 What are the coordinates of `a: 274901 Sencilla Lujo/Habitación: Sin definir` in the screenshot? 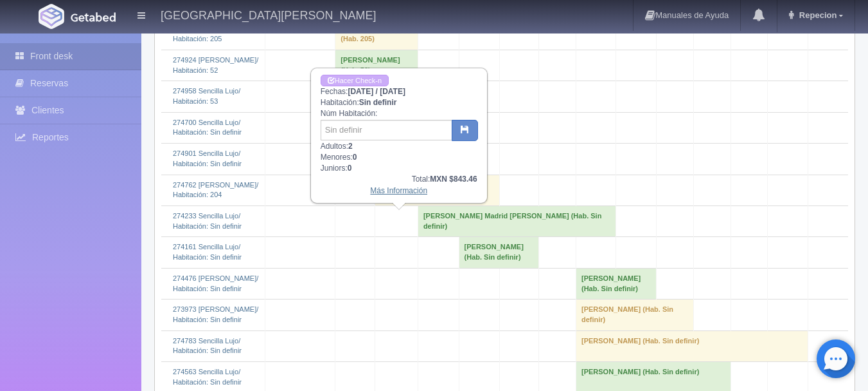 It's located at (207, 158).